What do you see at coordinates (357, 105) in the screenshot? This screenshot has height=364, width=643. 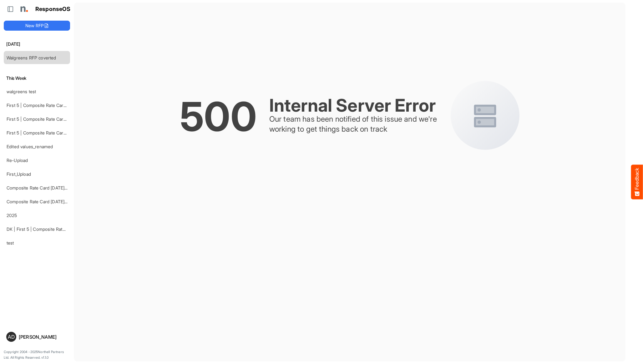 I see `div: Internal Server Error` at bounding box center [357, 105].